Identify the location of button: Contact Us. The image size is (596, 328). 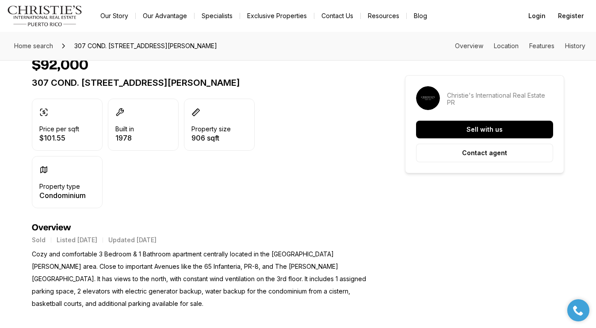
(337, 16).